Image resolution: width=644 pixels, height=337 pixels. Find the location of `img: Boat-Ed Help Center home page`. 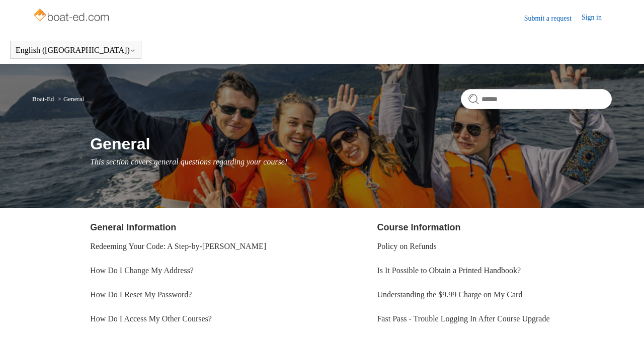

img: Boat-Ed Help Center home page is located at coordinates (72, 16).